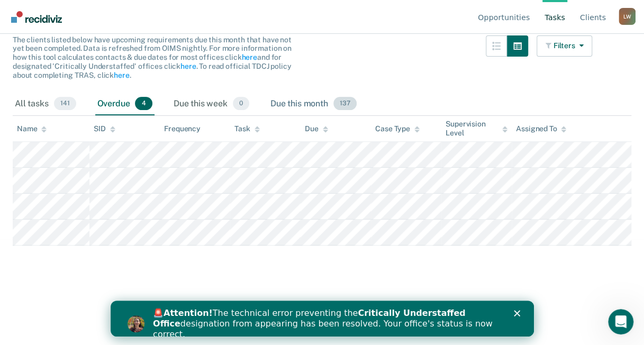 The image size is (644, 345). I want to click on b: Attention!, so click(77, 12).